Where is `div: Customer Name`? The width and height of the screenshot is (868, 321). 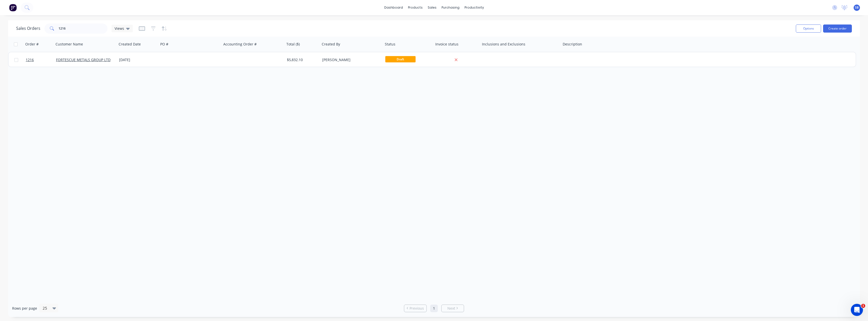
div: Customer Name is located at coordinates (69, 44).